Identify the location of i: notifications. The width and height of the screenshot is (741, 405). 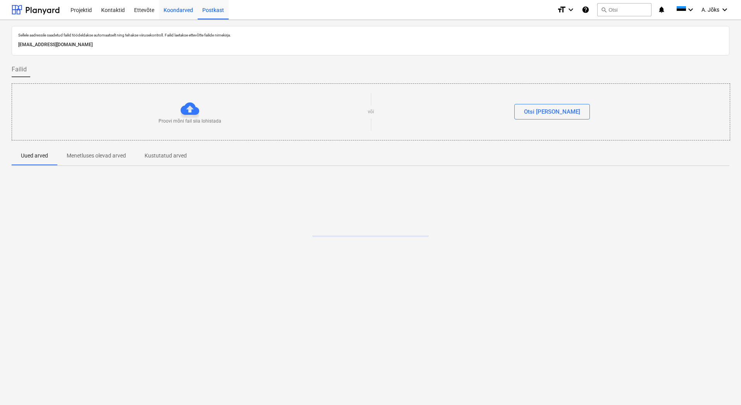
(662, 10).